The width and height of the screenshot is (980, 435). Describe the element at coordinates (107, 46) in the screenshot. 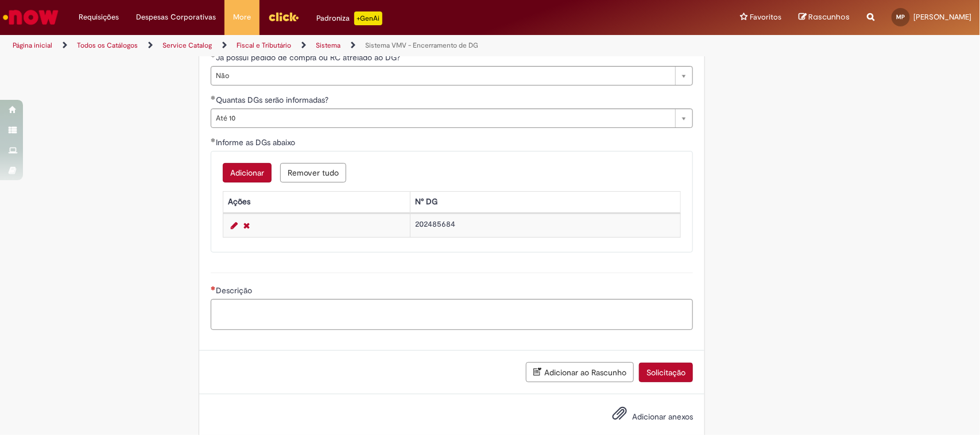

I see `a: Todos os Catálogos` at that location.